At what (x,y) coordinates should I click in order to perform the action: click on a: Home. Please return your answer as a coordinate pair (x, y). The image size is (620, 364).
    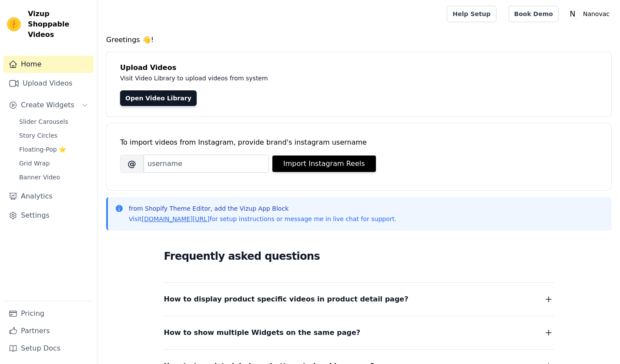
    Looking at the image, I should click on (48, 64).